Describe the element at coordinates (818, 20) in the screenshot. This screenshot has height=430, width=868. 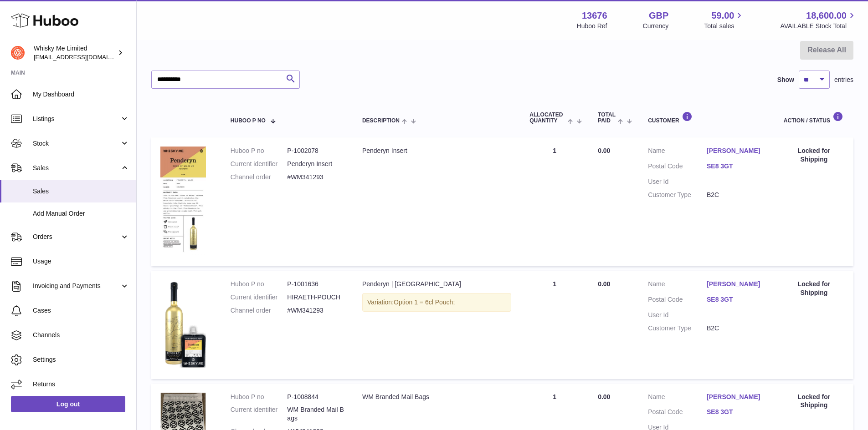
I see `a: 18,600.00 AVAILABLE Stock Total` at that location.